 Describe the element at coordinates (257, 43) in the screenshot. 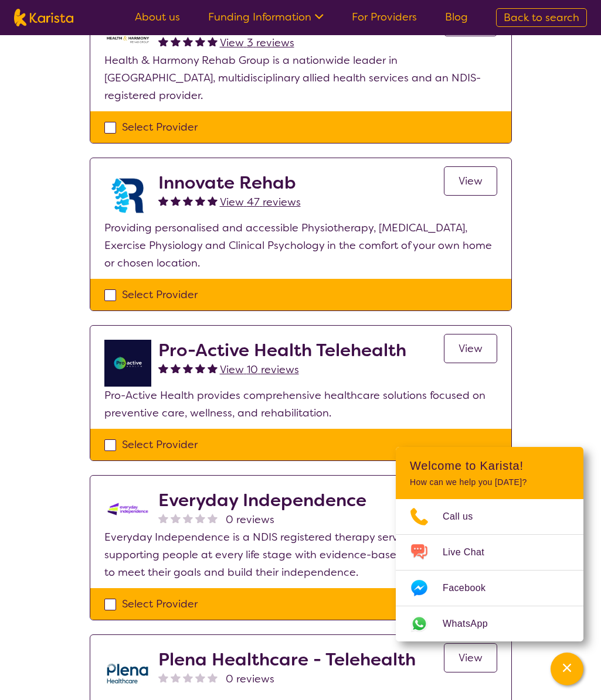

I see `span: View 3 reviews` at that location.